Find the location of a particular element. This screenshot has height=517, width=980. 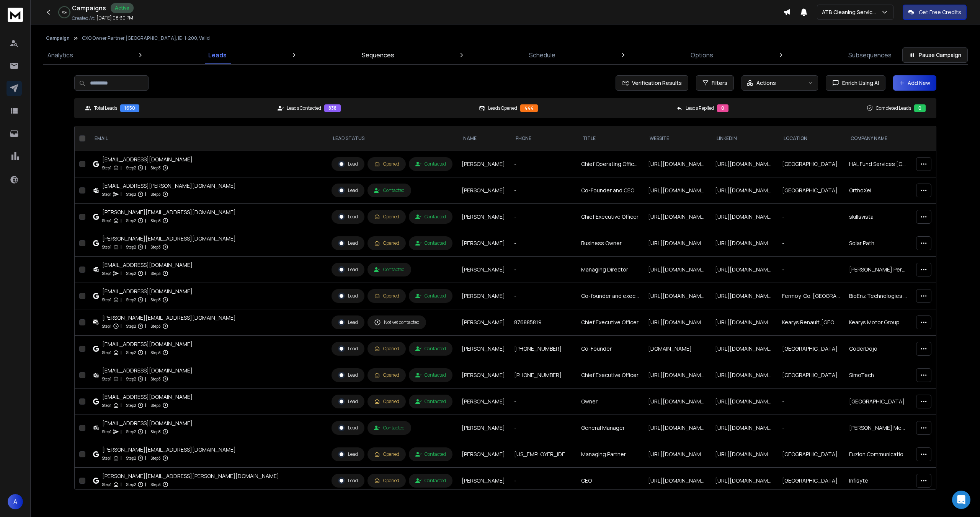

td: Business Owner is located at coordinates (609, 243).